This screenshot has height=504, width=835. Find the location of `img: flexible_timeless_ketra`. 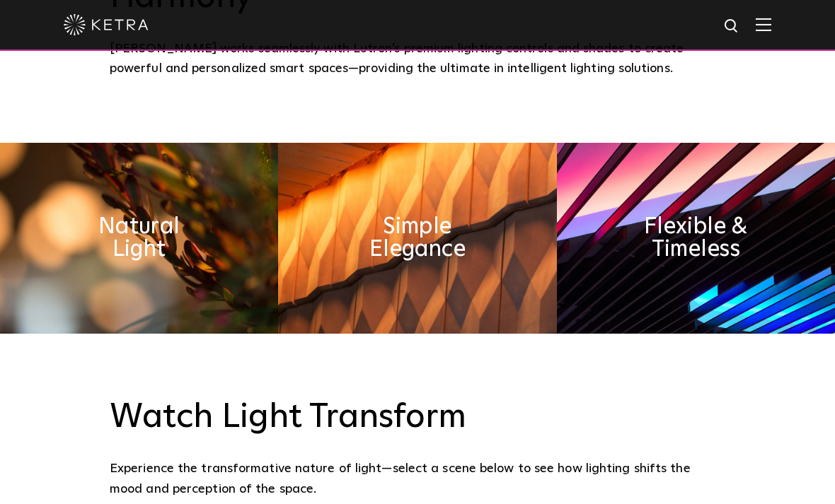

img: flexible_timeless_ketra is located at coordinates (695, 238).